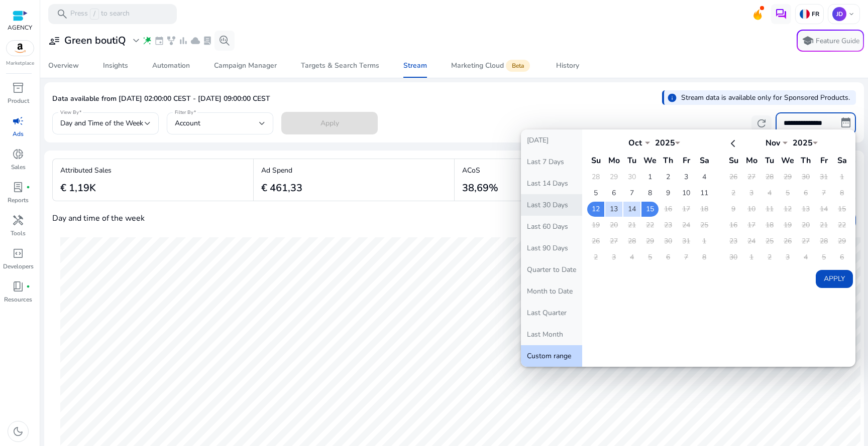  I want to click on button: schoolFeature Guide, so click(831, 41).